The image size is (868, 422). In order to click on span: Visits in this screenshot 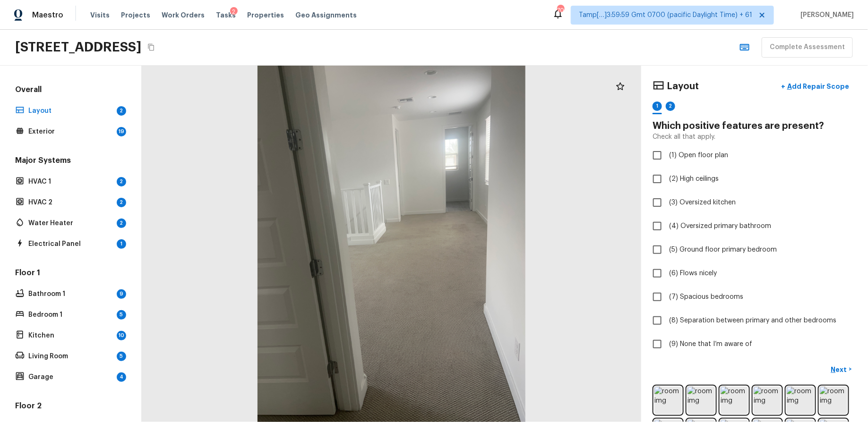, I will do `click(100, 15)`.